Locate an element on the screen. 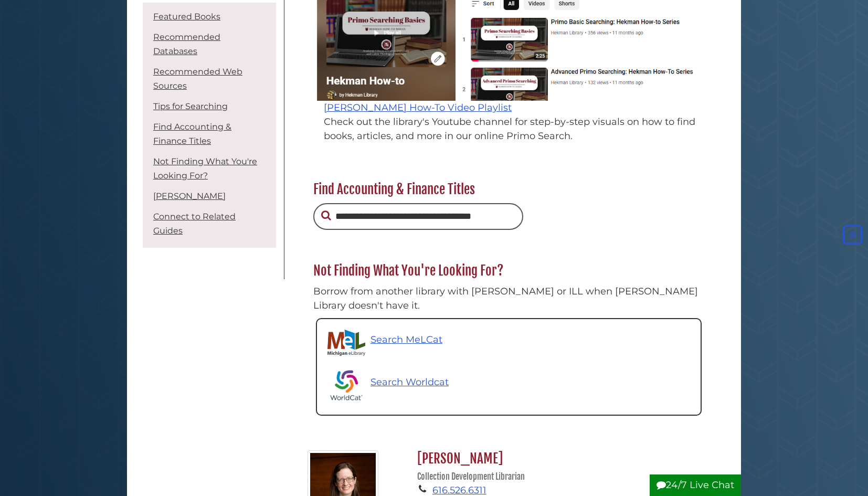 This screenshot has height=496, width=868. img: Worldcat is located at coordinates (346, 385).